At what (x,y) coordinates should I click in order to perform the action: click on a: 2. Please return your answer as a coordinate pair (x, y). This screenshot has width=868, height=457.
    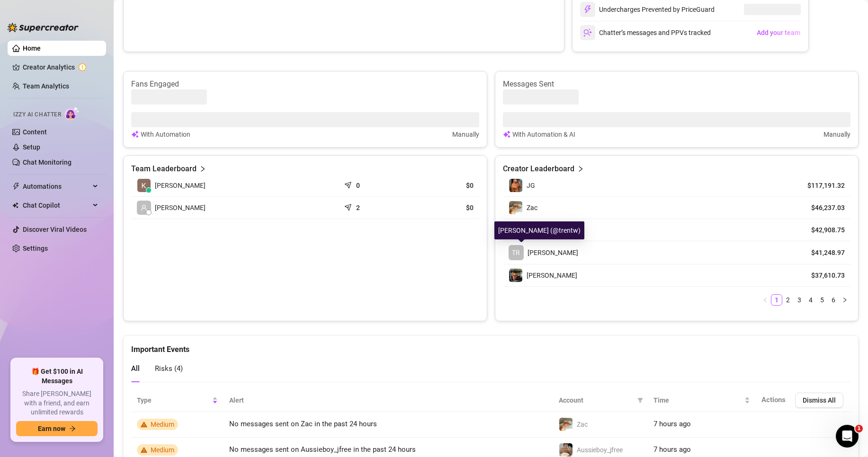
    Looking at the image, I should click on (788, 300).